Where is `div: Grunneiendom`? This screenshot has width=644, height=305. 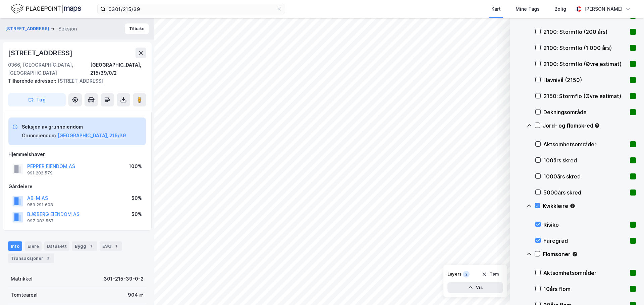 div: Grunneiendom is located at coordinates (39, 136).